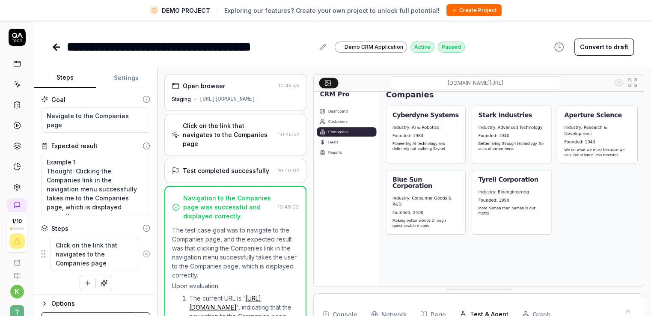  Describe the element at coordinates (75, 146) in the screenshot. I see `div: Expected result` at that location.